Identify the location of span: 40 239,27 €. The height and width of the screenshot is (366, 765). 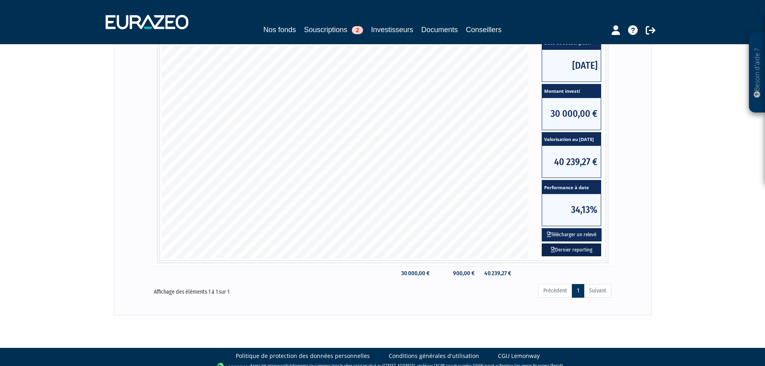
(571, 161).